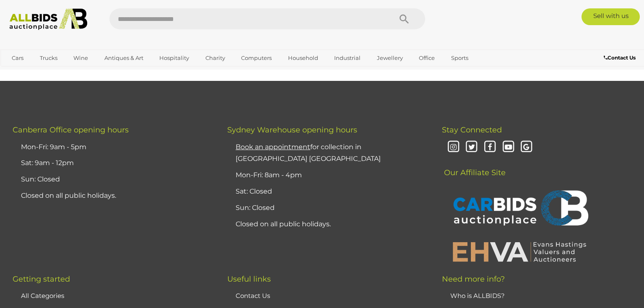 The image size is (644, 308). Describe the element at coordinates (490, 147) in the screenshot. I see `i: Facebook` at that location.